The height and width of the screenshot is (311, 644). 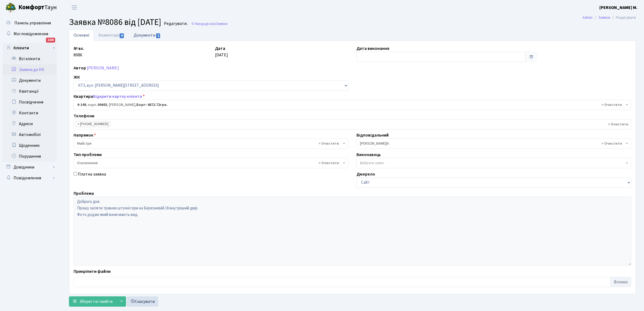 What do you see at coordinates (85, 135) in the screenshot?
I see `label: Напрямок` at bounding box center [85, 135].